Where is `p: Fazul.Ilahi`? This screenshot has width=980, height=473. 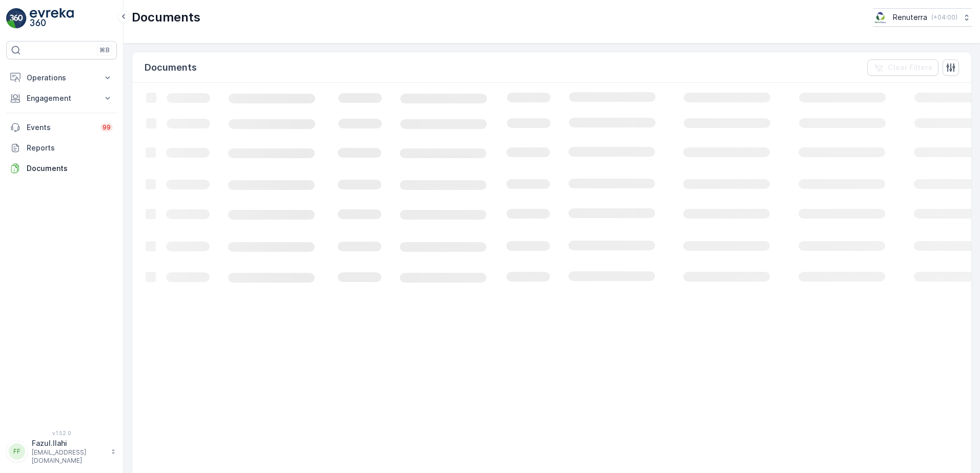
p: Fazul.Ilahi is located at coordinates (69, 444).